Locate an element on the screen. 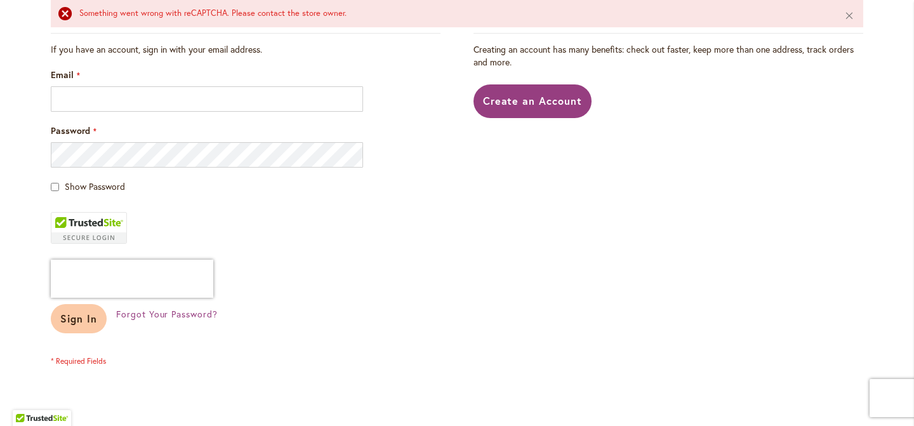  button: Sign In is located at coordinates (79, 319).